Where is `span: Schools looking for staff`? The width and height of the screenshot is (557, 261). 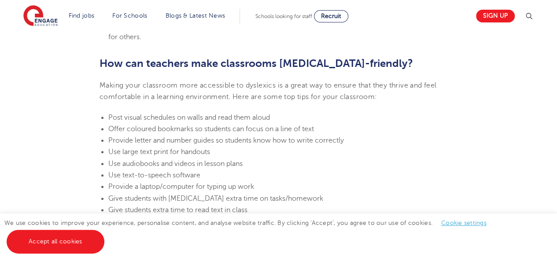 span: Schools looking for staff is located at coordinates (284, 16).